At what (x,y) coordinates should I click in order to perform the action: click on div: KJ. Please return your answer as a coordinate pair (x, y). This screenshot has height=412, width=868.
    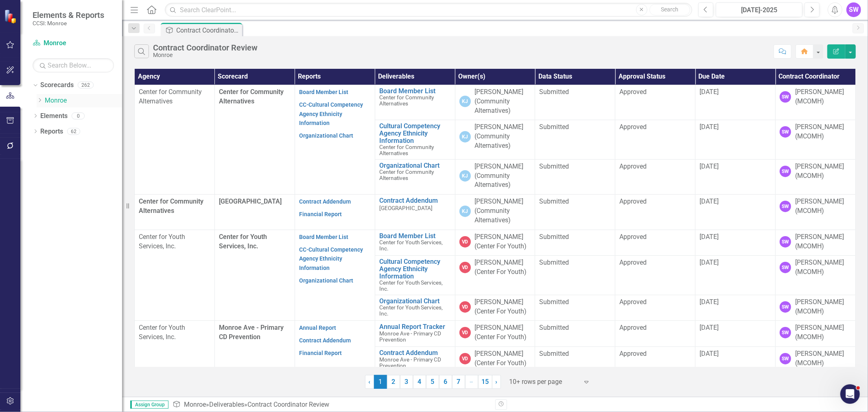
    Looking at the image, I should click on (465, 176).